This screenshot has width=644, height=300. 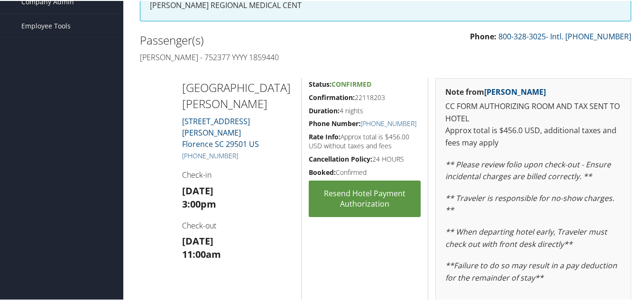 What do you see at coordinates (483, 36) in the screenshot?
I see `strong: Phone:` at bounding box center [483, 36].